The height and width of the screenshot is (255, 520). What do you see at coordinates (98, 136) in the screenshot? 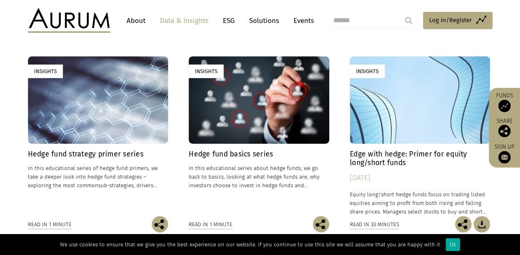
I see `a: Insights Hedge fund strategy primer series In this educational series of hedge fund primers, we t...` at bounding box center [98, 136].